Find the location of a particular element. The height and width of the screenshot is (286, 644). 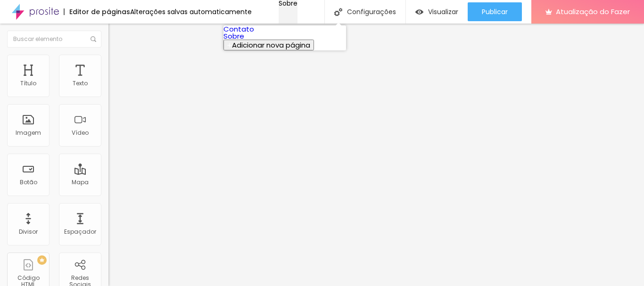

font: Sobre is located at coordinates (234, 36).